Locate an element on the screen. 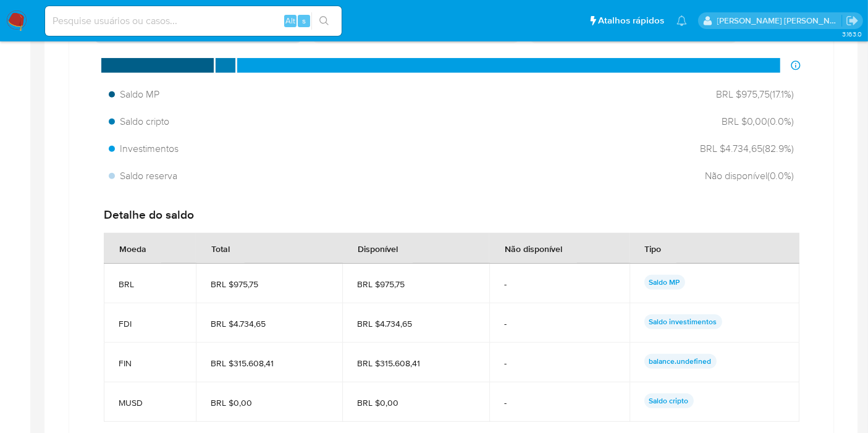 Image resolution: width=868 pixels, height=433 pixels. p: leticia.merlin@mercadolivre.com is located at coordinates (780, 21).